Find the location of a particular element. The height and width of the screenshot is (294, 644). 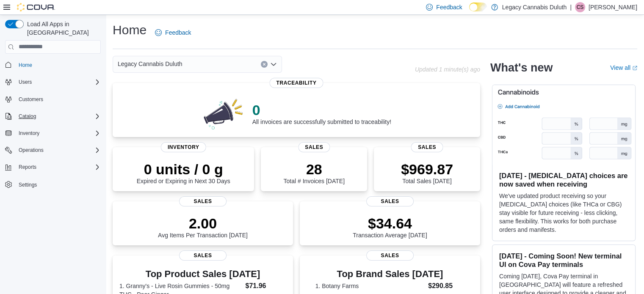

p: 2.00 is located at coordinates (203, 224).